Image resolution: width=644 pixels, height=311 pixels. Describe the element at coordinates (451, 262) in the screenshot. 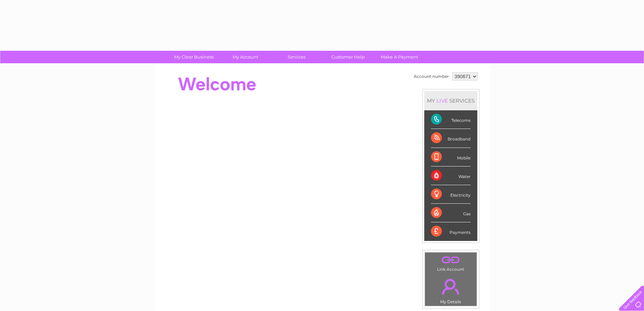

I see `td: Link Account` at that location.